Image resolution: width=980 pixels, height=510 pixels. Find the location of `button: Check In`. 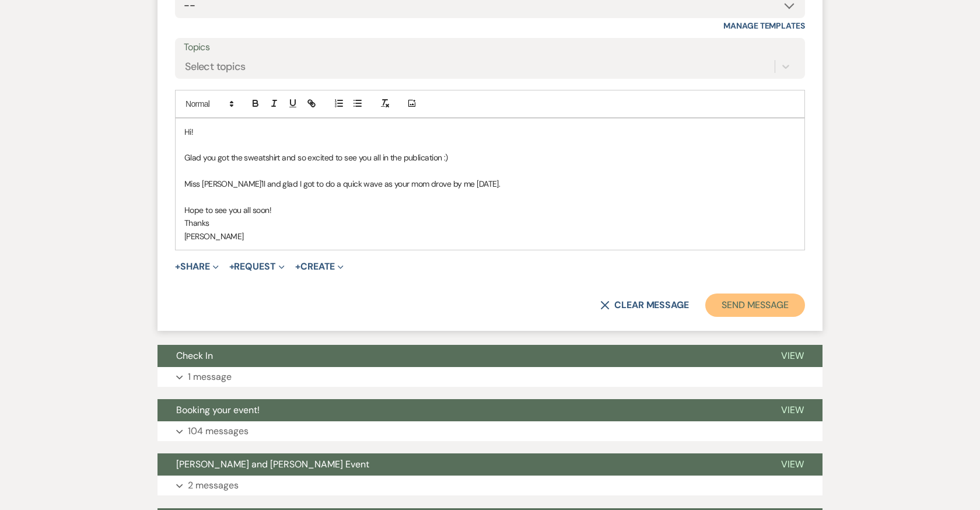

button: Check In is located at coordinates (460, 356).